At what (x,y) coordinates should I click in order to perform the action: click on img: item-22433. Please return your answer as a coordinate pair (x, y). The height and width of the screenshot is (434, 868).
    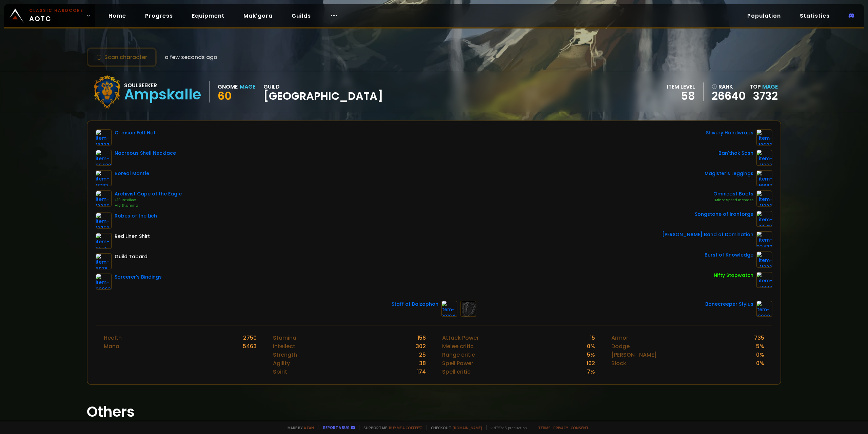
    Looking at the image, I should click on (764, 240).